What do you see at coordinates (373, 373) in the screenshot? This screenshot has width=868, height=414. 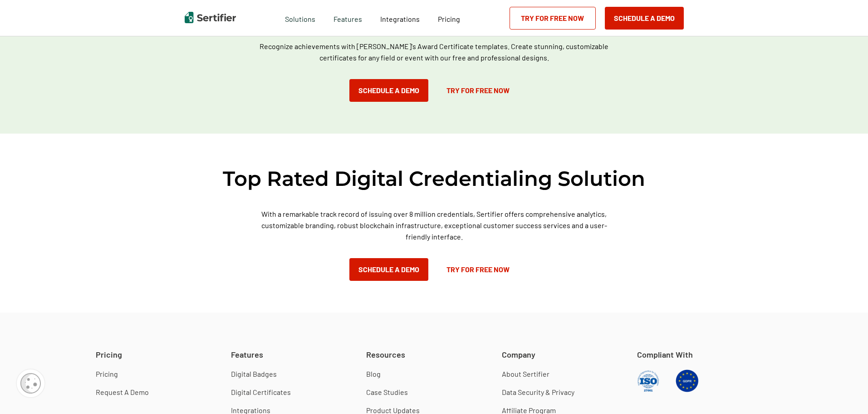 I see `a: Blog` at bounding box center [373, 373].